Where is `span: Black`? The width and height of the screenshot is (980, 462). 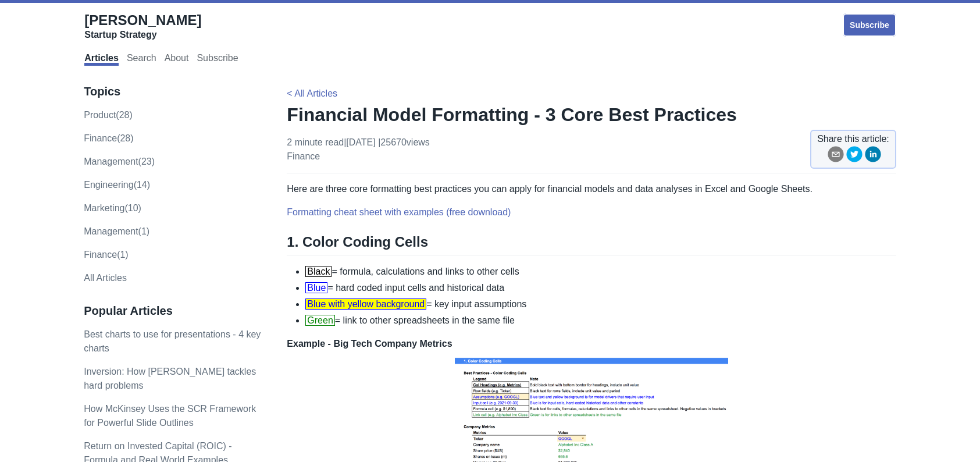 span: Black is located at coordinates (318, 271).